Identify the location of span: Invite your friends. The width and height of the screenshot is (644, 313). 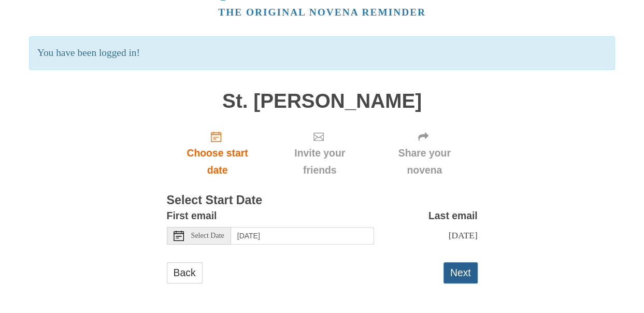
(319, 162).